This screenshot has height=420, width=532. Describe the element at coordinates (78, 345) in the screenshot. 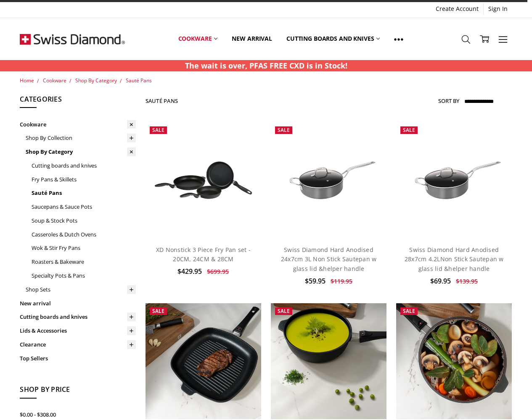

I see `a: Clearance` at that location.